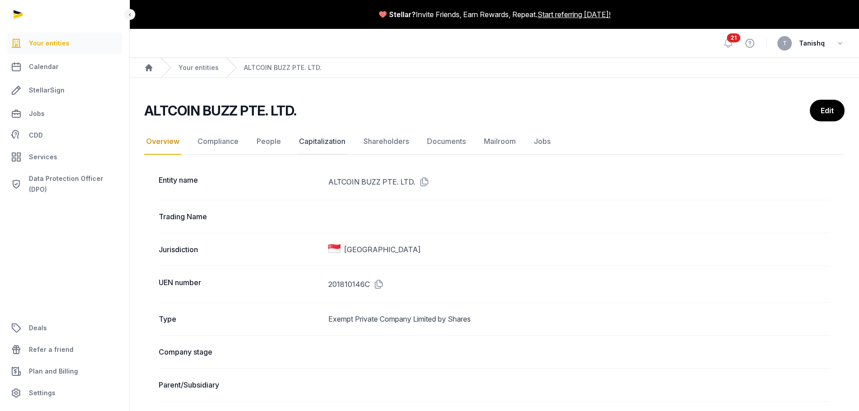  What do you see at coordinates (240, 319) in the screenshot?
I see `dt: Type` at bounding box center [240, 319].